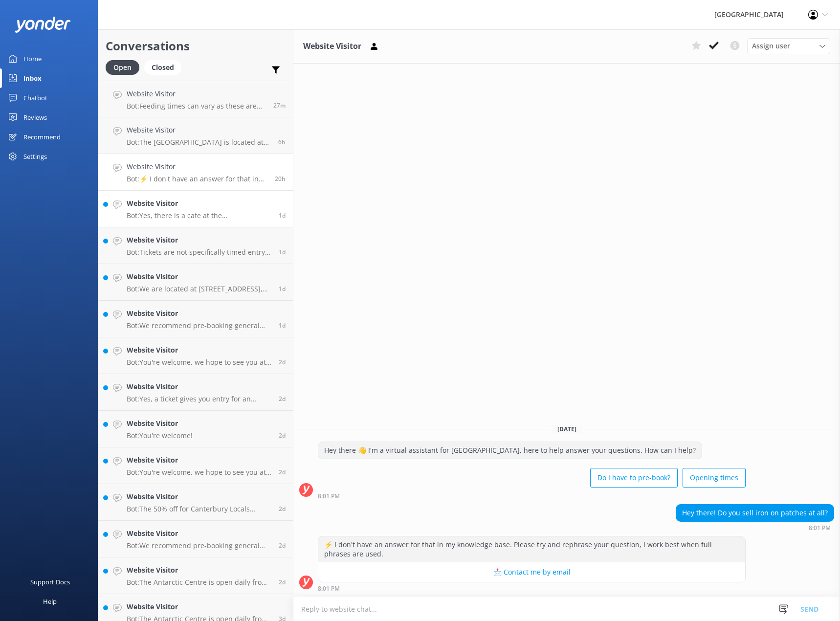 The width and height of the screenshot is (840, 621). Describe the element at coordinates (124, 67) in the screenshot. I see `a: Open` at that location.